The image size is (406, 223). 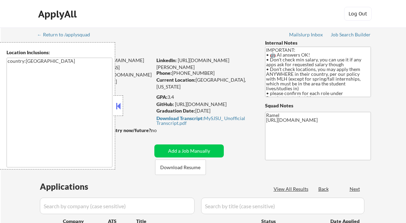 What do you see at coordinates (204, 121) in the screenshot?
I see `div: MySJSU_ Unofficial Transcript.pdf` at bounding box center [204, 121].